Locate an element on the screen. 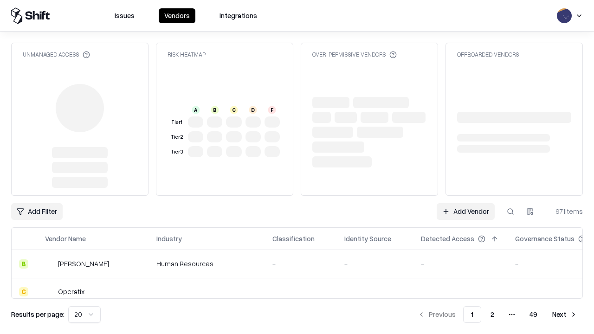  div: Industry is located at coordinates (169, 239).